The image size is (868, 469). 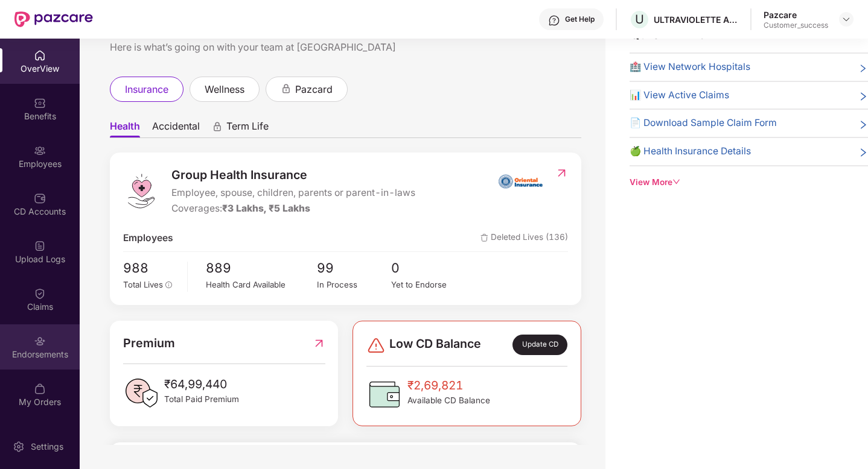 What do you see at coordinates (579, 19) in the screenshot?
I see `div: Get Help` at bounding box center [579, 19].